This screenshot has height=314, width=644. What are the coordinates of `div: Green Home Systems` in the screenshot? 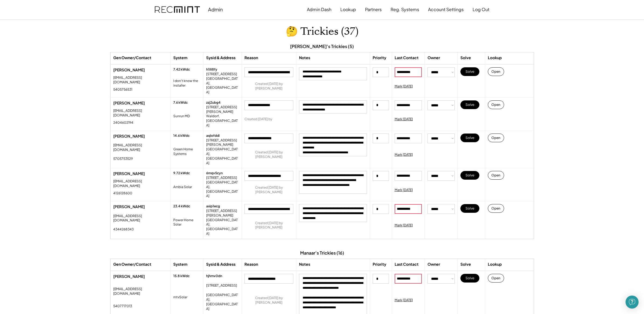 It's located at (187, 152).